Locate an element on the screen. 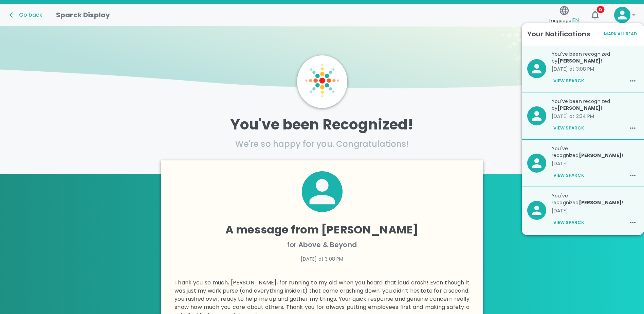  span: 13 is located at coordinates (600, 10).